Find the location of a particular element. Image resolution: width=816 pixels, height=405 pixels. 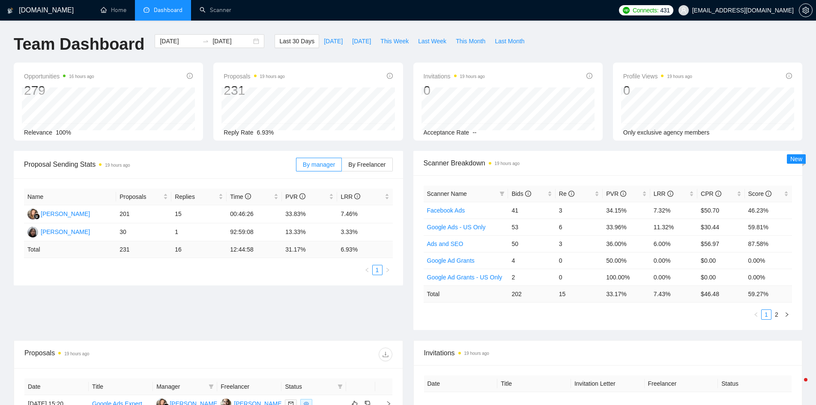

span: 100% is located at coordinates (63, 132).